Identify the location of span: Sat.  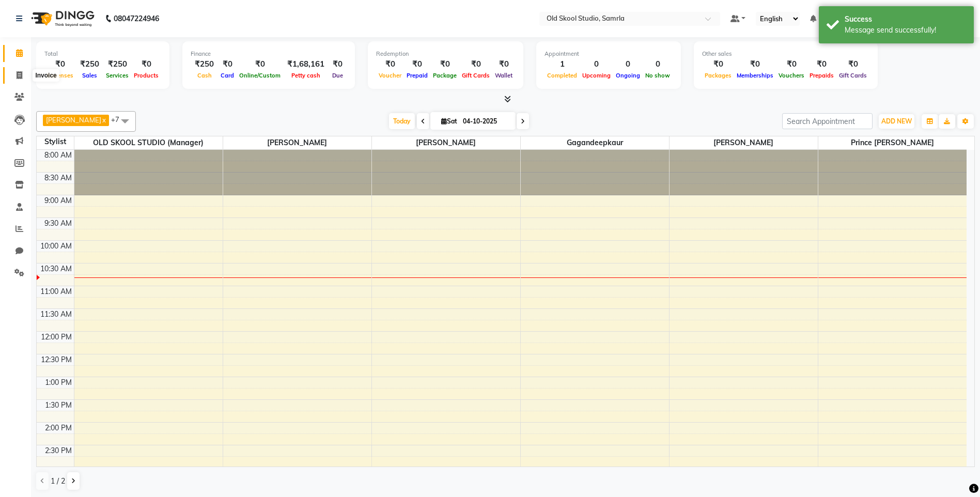
(449, 121).